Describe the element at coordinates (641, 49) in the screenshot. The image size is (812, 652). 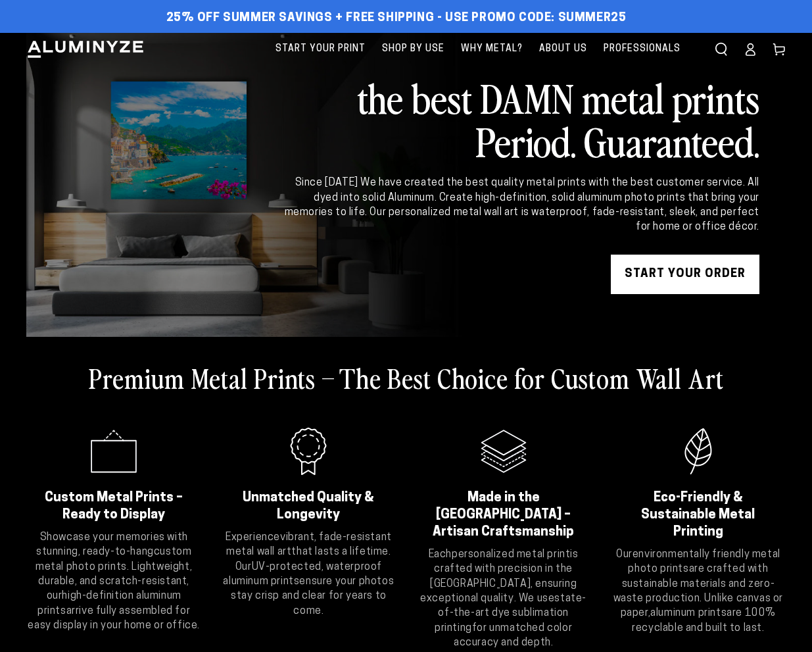
I see `a: Professionals` at that location.